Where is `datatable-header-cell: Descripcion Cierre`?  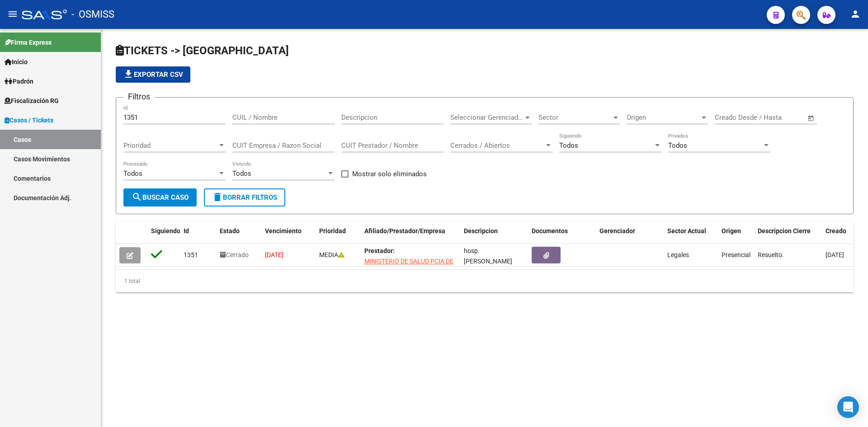
datatable-header-cell: Descripcion Cierre is located at coordinates (788, 236).